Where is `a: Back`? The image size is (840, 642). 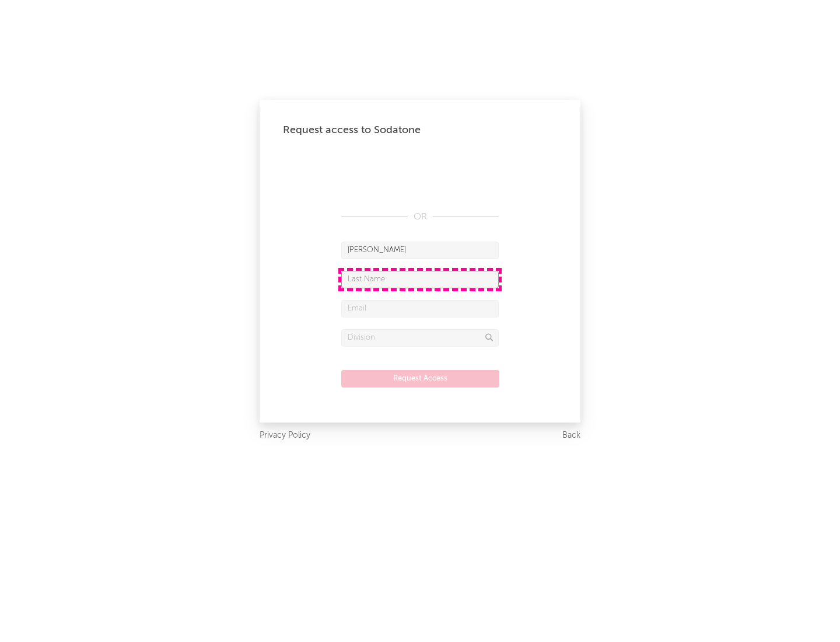 a: Back is located at coordinates (571, 435).